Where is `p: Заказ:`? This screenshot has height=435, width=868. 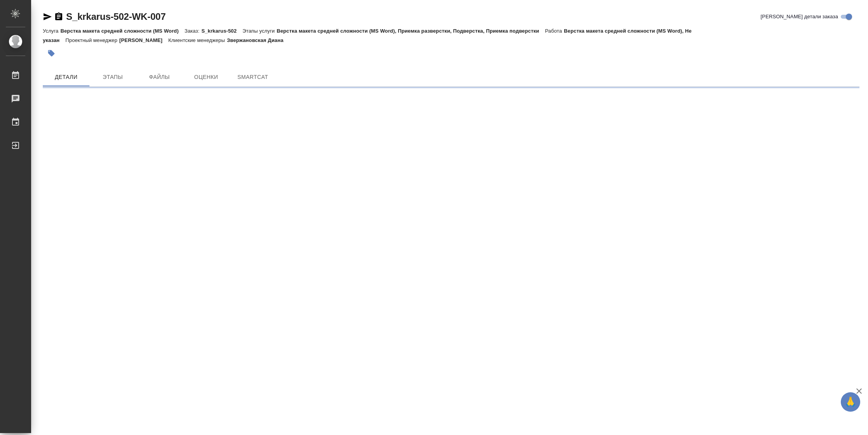 p: Заказ: is located at coordinates (192, 31).